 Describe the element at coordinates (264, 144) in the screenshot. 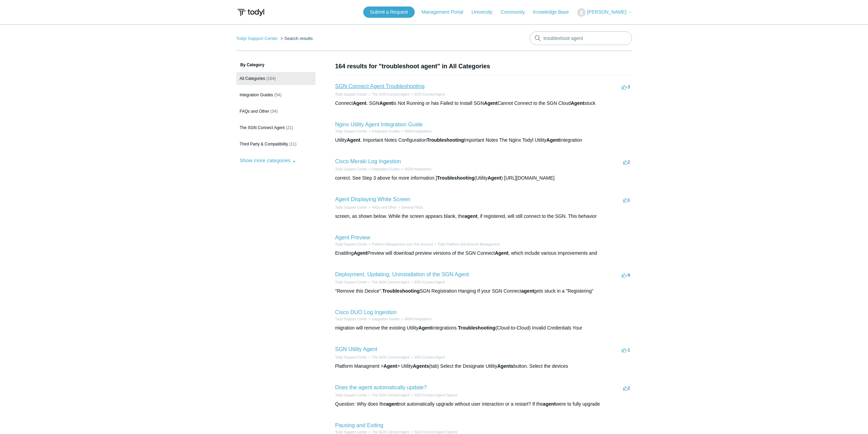

I see `span: Third Party & Compatibility` at that location.